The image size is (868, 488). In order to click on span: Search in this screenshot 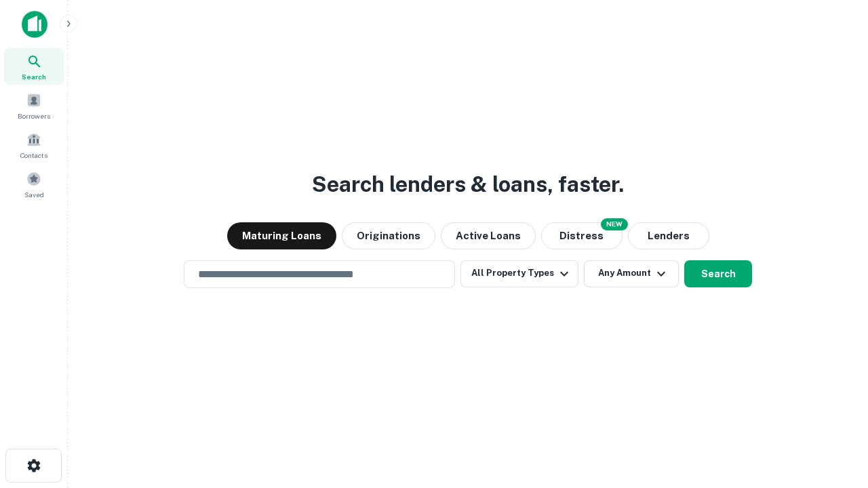, I will do `click(34, 77)`.